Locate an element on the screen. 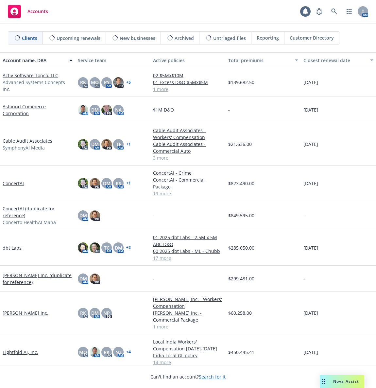 This screenshot has height=388, width=376. a: 3 more is located at coordinates (188, 158).